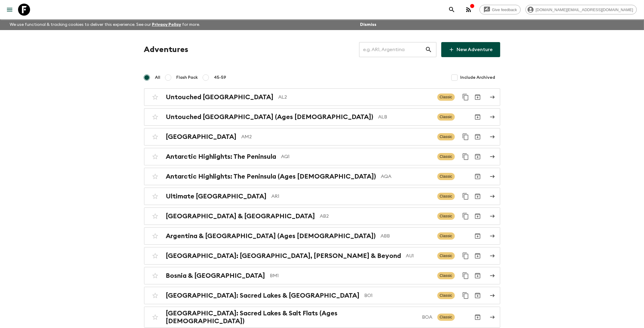 The width and height of the screenshot is (644, 328). What do you see at coordinates (428, 317) in the screenshot?
I see `p: BOA` at bounding box center [428, 317].